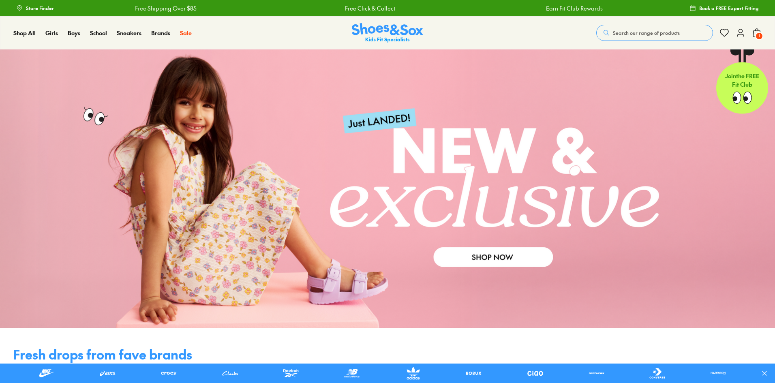 The width and height of the screenshot is (775, 383). I want to click on a: Earn Fit Club Rewards, so click(571, 8).